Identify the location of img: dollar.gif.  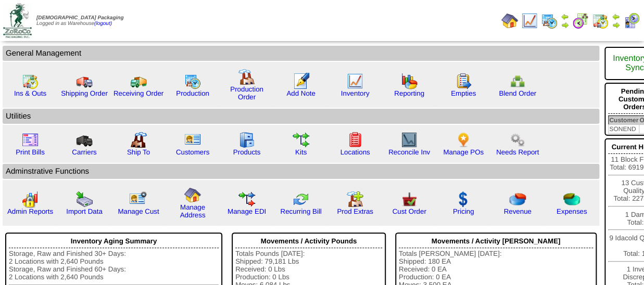
(464, 199).